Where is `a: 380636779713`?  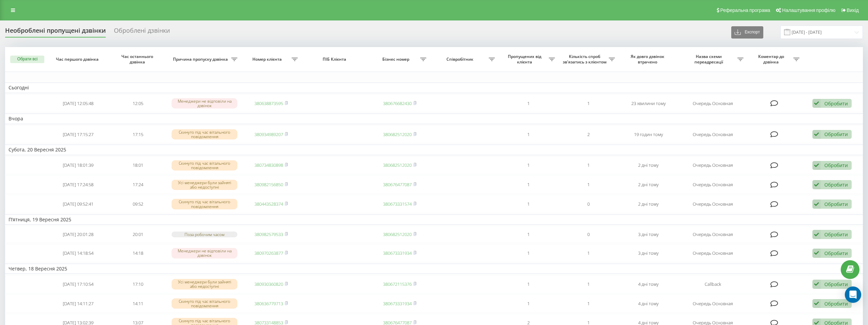
a: 380636779713 is located at coordinates (269, 304).